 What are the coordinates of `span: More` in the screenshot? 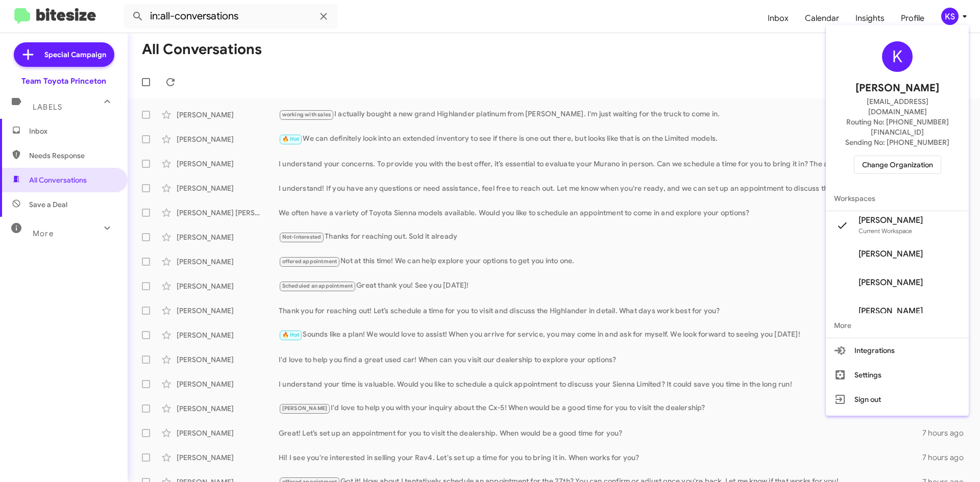 It's located at (897, 325).